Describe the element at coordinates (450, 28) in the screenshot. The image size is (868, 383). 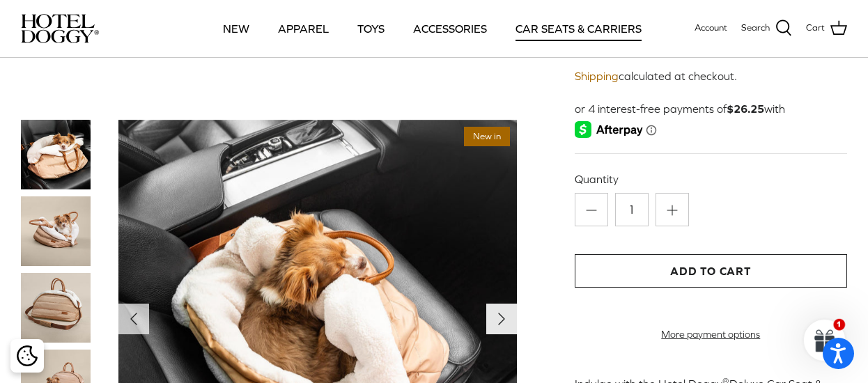
I see `a: ACCESSORIES` at that location.